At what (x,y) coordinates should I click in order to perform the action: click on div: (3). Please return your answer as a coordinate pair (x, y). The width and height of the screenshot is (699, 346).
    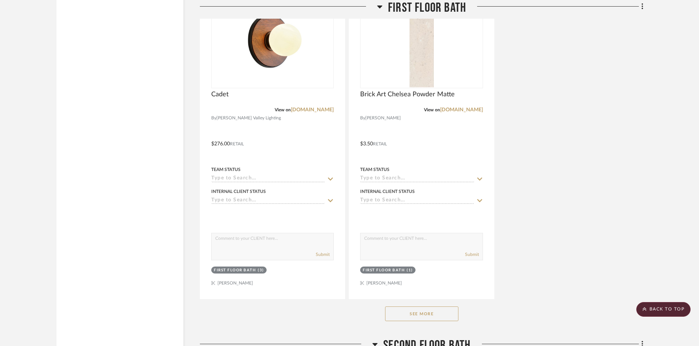
    Looking at the image, I should click on (261, 271).